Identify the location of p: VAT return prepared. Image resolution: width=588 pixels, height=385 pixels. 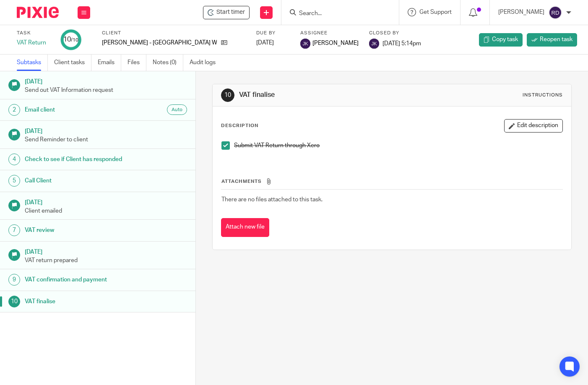
(106, 260).